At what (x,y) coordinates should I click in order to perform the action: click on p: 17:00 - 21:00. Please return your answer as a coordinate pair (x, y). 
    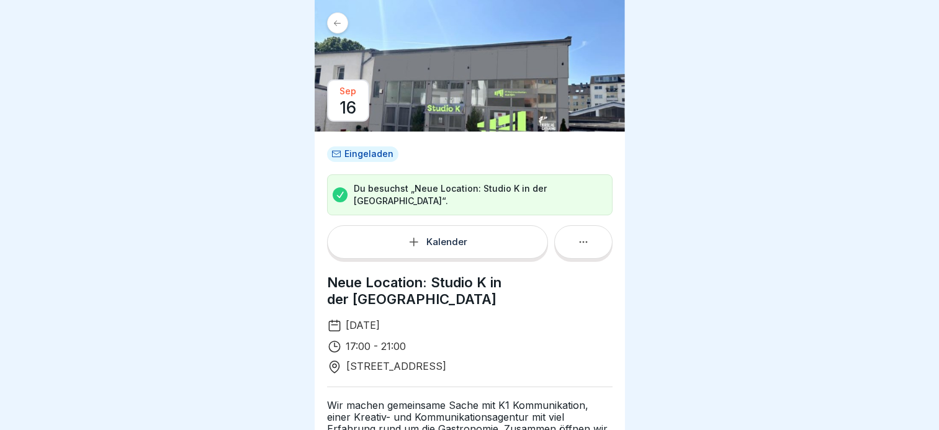
    Looking at the image, I should click on (479, 346).